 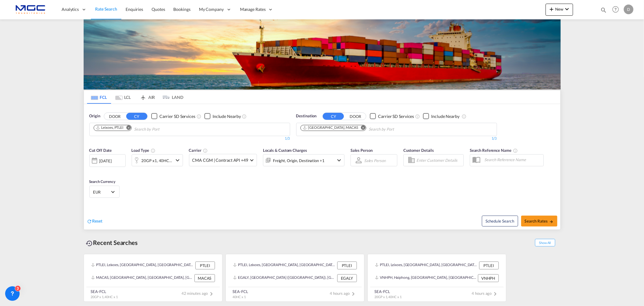 I want to click on div: OriginDOOR CY Checkbox No InkUnchecked: Search for CY (Container Yard) services for all selected ..., so click(x=322, y=167).